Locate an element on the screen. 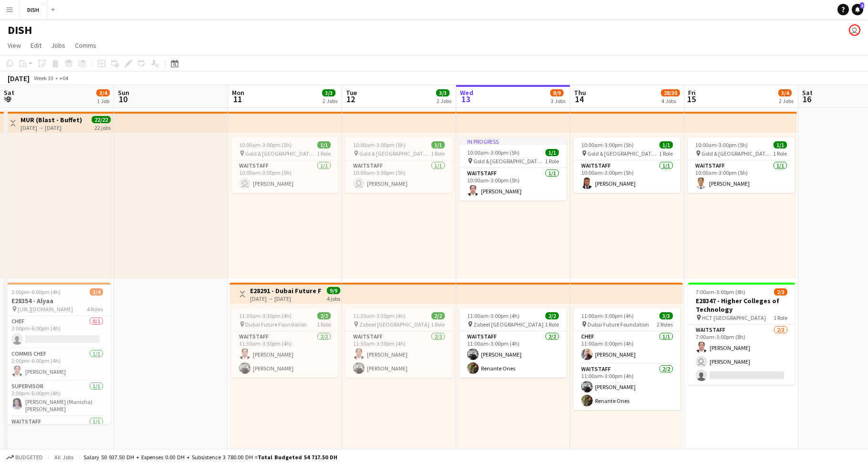  span: 9/9 is located at coordinates (334, 290).